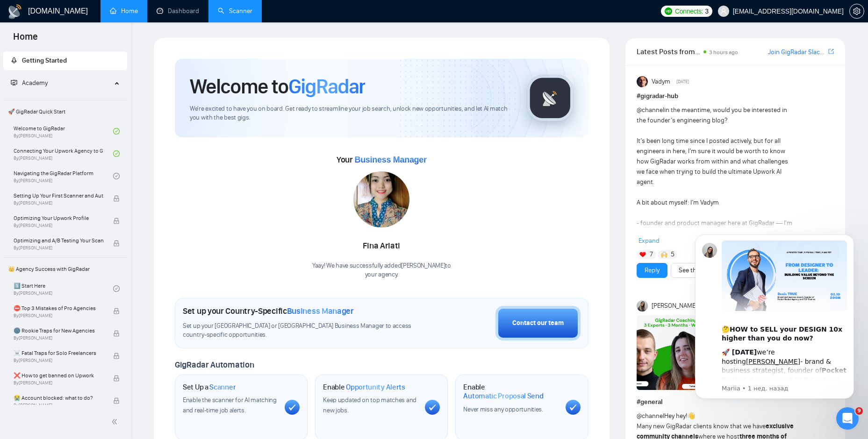  I want to click on span: Vadym, so click(661, 82).